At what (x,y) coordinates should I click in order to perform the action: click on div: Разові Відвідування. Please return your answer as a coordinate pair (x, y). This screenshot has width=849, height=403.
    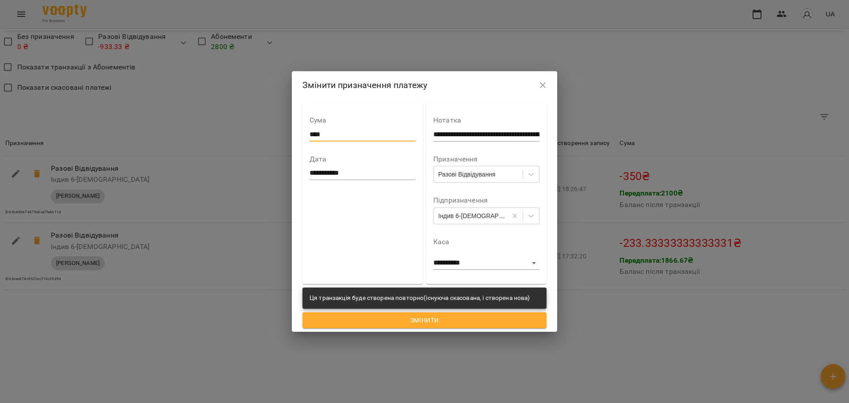
    Looking at the image, I should click on (467, 174).